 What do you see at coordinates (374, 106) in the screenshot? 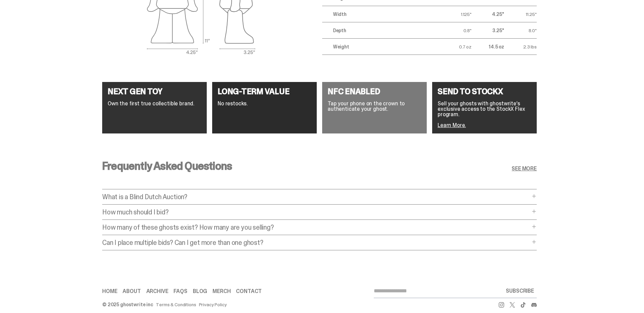
I see `p: Tap your phone on the crown to authenticate your ghost.` at bounding box center [374, 106].